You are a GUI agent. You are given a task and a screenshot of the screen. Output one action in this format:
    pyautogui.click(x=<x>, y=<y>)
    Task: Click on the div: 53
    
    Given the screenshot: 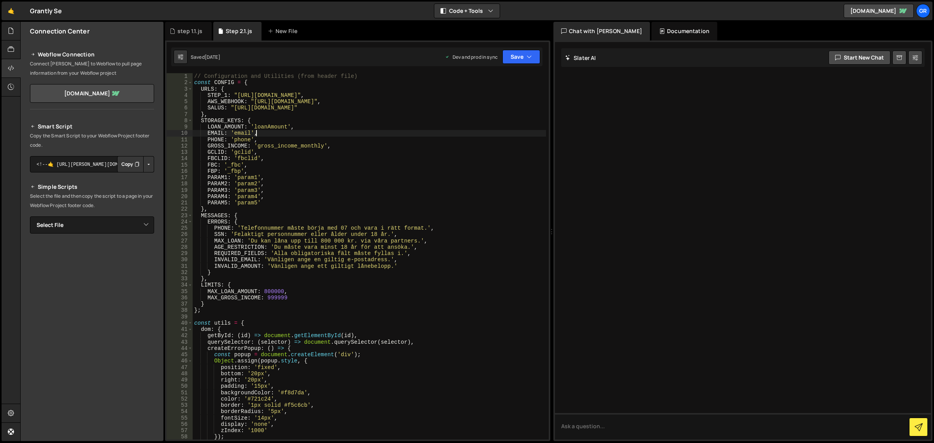 What is the action you would take?
    pyautogui.click(x=179, y=405)
    